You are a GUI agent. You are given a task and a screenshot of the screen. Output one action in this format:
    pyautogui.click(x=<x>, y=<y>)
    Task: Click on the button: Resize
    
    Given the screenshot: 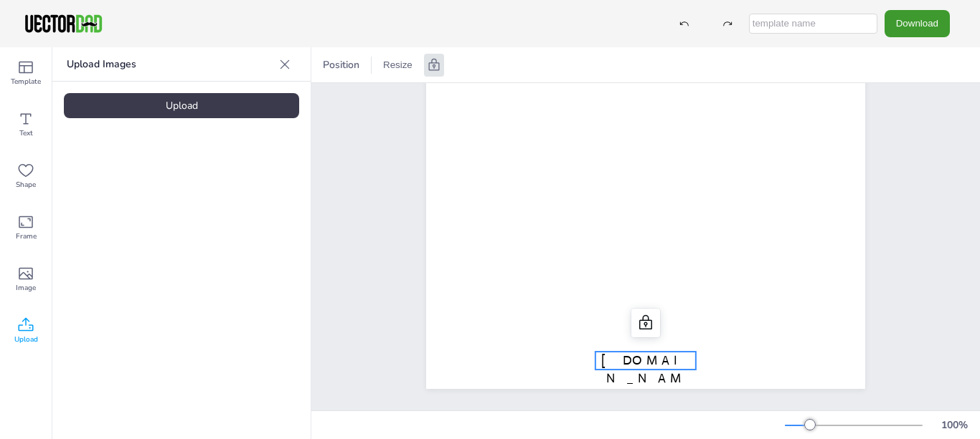 What is the action you would take?
    pyautogui.click(x=398, y=65)
    